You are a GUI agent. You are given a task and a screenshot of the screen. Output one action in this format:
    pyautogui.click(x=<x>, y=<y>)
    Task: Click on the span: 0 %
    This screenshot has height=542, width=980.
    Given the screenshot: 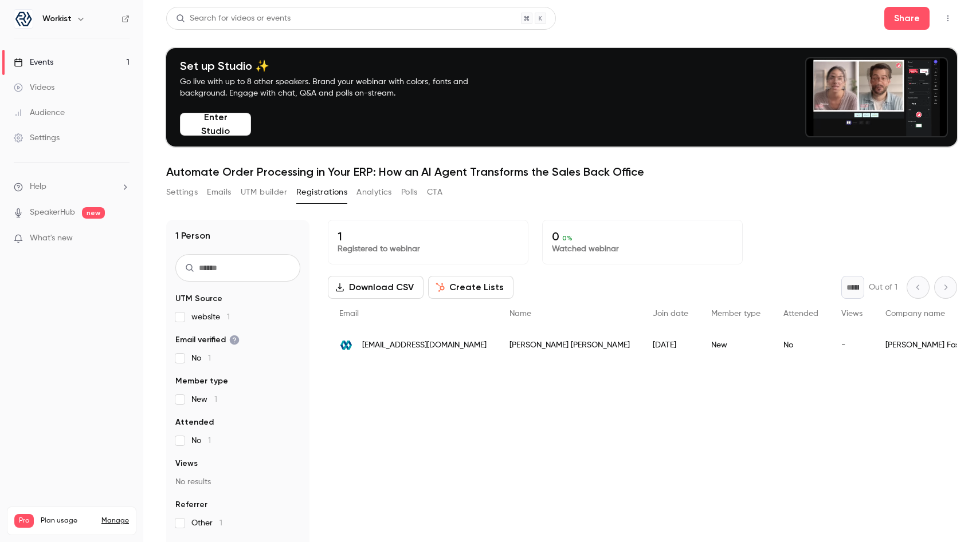 What is the action you would take?
    pyautogui.click(x=567, y=238)
    